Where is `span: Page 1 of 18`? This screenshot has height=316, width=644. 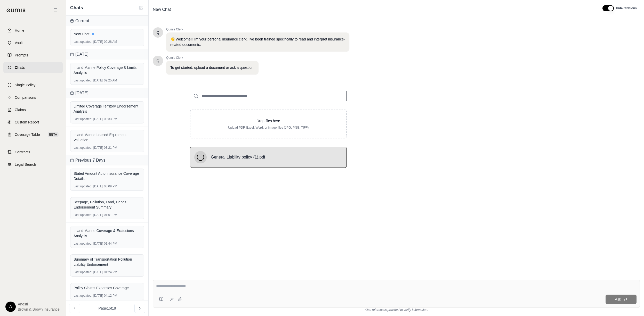 span: Page 1 of 18 is located at coordinates (107, 309).